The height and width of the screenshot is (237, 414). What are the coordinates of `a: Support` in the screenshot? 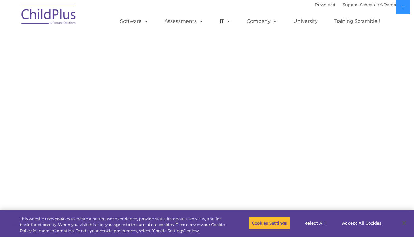 It's located at (350, 5).